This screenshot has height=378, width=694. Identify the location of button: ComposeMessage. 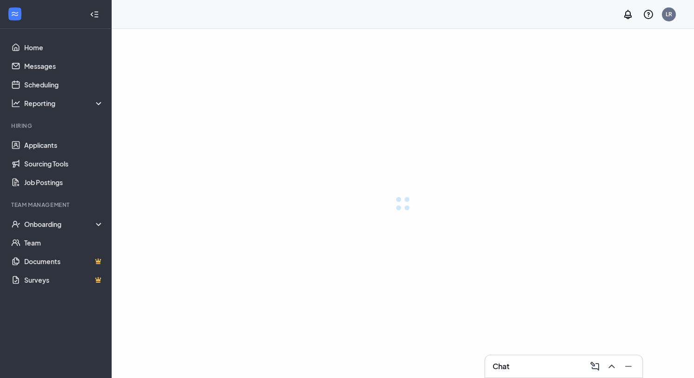
(594, 367).